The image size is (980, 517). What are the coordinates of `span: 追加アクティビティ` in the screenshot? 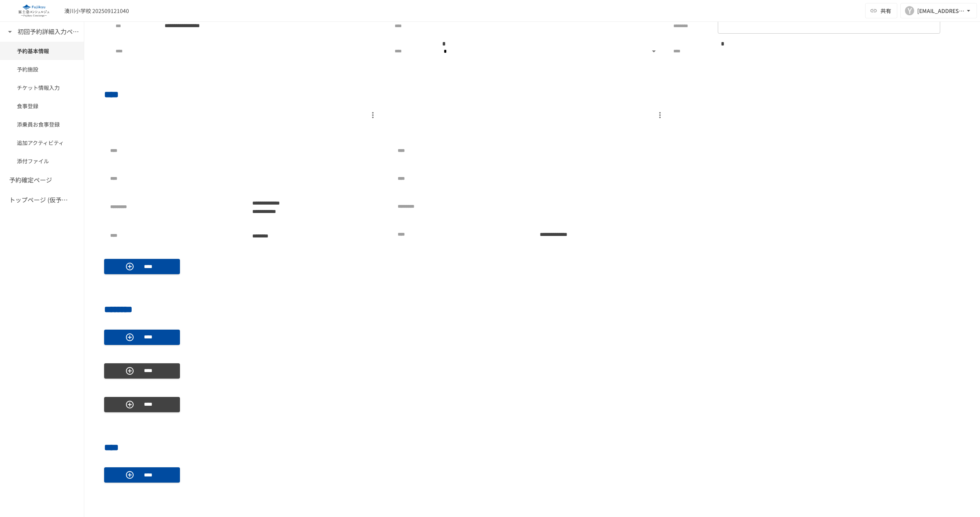 It's located at (42, 143).